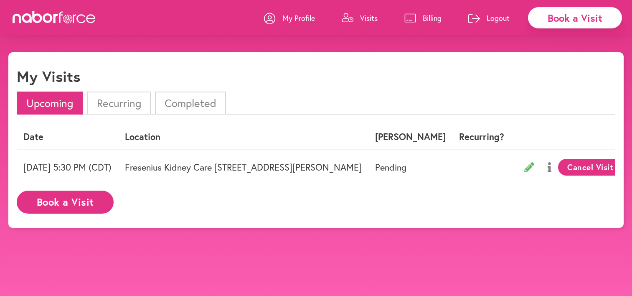  I want to click on div: Book a Visit, so click(575, 18).